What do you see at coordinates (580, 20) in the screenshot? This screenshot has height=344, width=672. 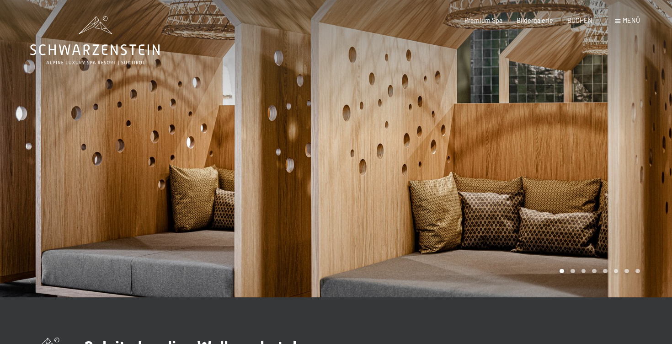 I see `span: BUCHEN` at bounding box center [580, 20].